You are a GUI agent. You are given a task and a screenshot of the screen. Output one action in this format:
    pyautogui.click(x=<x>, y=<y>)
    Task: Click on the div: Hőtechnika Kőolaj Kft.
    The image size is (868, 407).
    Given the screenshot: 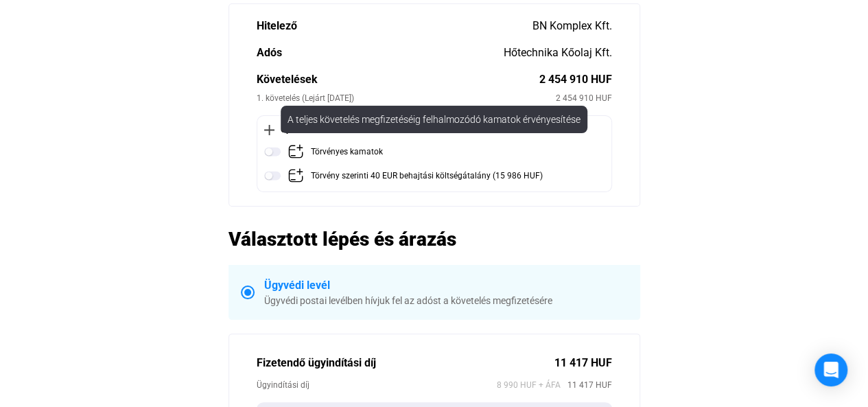 What is the action you would take?
    pyautogui.click(x=558, y=53)
    